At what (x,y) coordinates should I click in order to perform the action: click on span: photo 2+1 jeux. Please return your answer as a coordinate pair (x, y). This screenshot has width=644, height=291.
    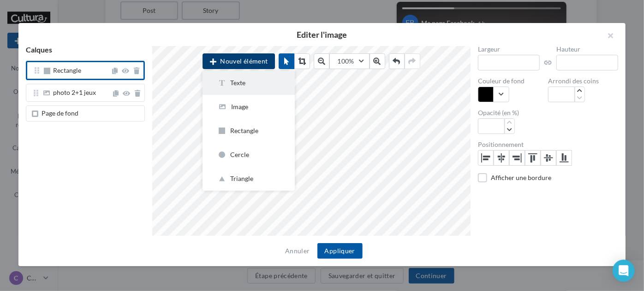
    Looking at the image, I should click on (74, 92).